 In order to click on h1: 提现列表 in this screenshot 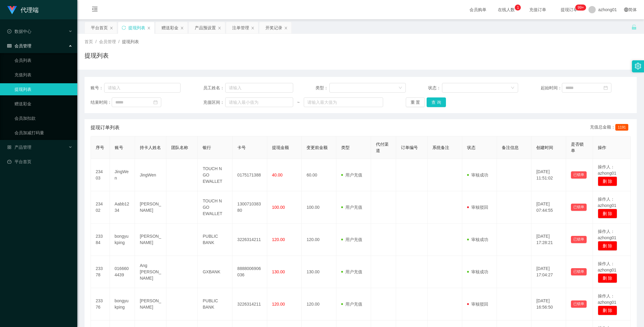, I will do `click(96, 55)`.